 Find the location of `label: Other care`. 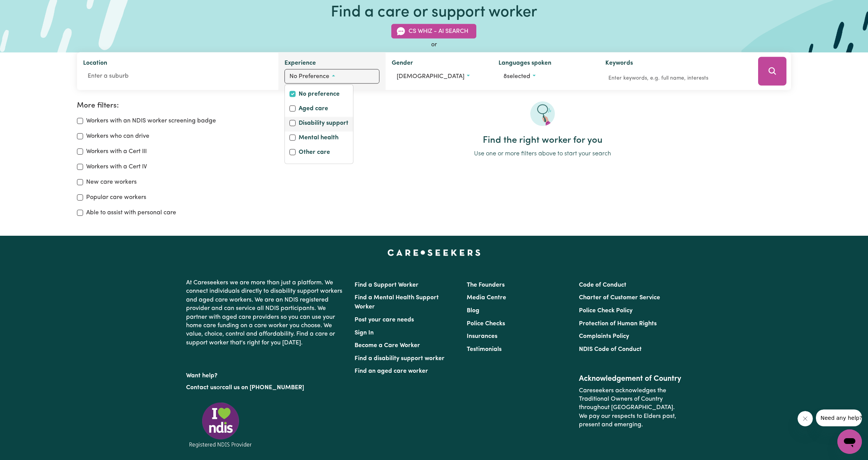

label: Other care is located at coordinates (314, 153).